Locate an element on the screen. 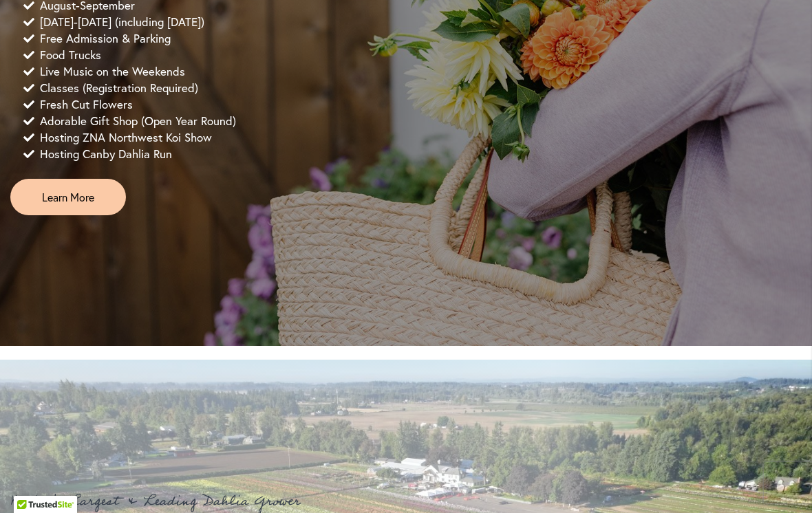 Image resolution: width=812 pixels, height=513 pixels. a: Learn More is located at coordinates (68, 197).